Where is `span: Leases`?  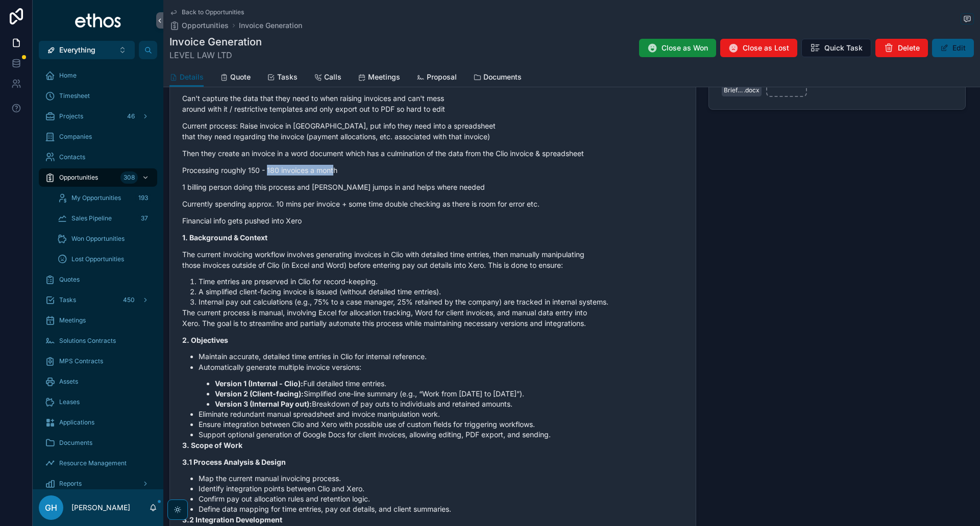
span: Leases is located at coordinates (69, 402).